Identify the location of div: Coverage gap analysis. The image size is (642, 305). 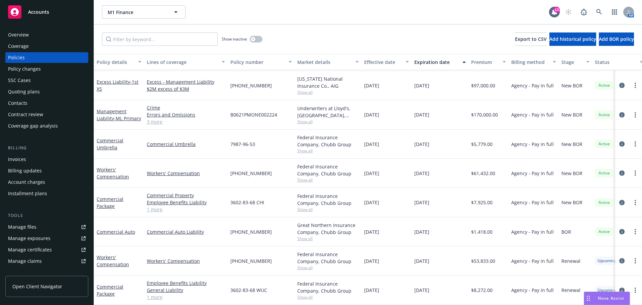
(33, 126).